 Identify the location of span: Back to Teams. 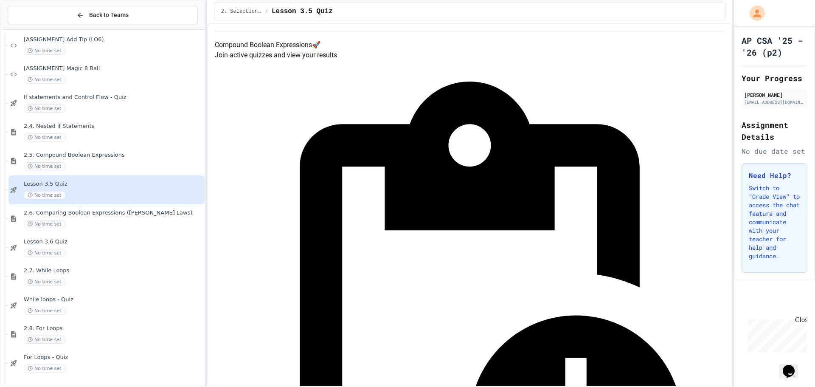
(109, 15).